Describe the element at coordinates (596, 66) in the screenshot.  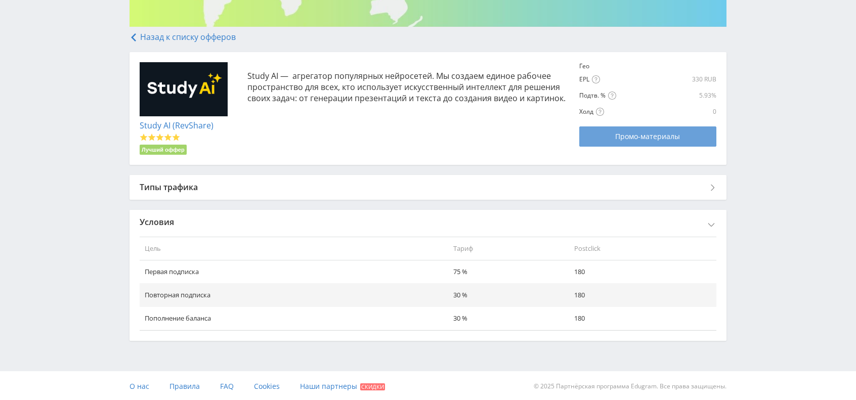
I see `div: Гео` at that location.